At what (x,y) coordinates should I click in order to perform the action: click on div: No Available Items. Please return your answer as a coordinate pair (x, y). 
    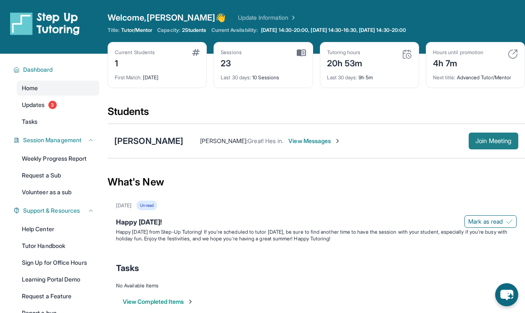
    Looking at the image, I should click on (316, 286).